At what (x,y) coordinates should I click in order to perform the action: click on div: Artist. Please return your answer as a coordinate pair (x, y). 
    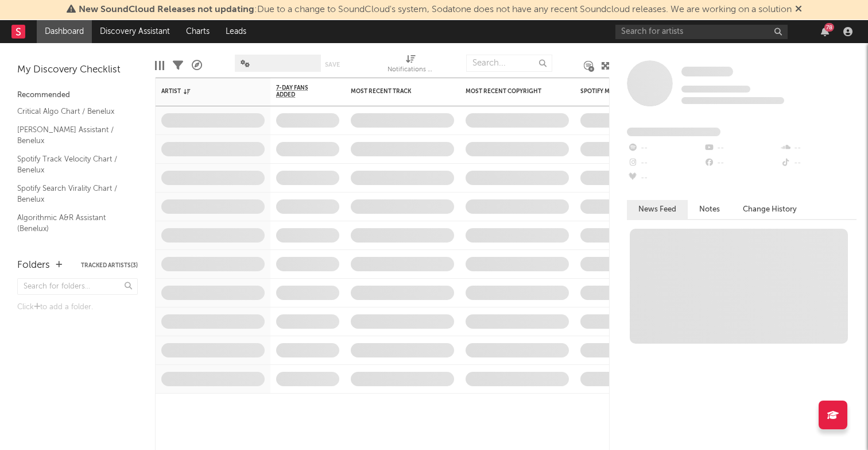
    Looking at the image, I should click on (204, 91).